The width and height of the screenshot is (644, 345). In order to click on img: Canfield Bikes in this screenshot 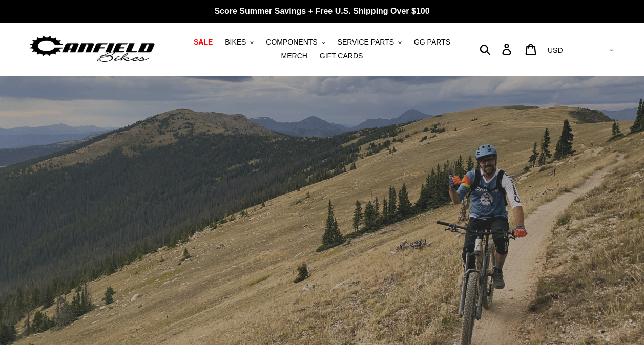, I will do `click(92, 49)`.